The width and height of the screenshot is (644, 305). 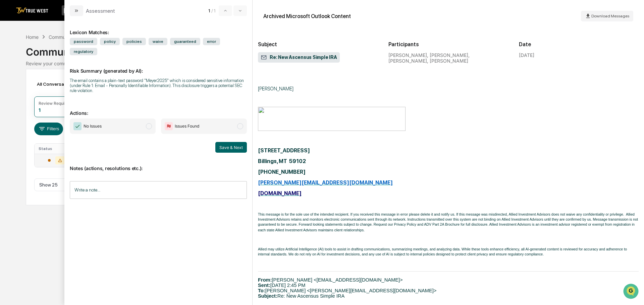 What do you see at coordinates (13, 57) in the screenshot?
I see `img: 1746055101610-c473b297-6a78-478c-a979-82029cc54cd1` at bounding box center [13, 57].